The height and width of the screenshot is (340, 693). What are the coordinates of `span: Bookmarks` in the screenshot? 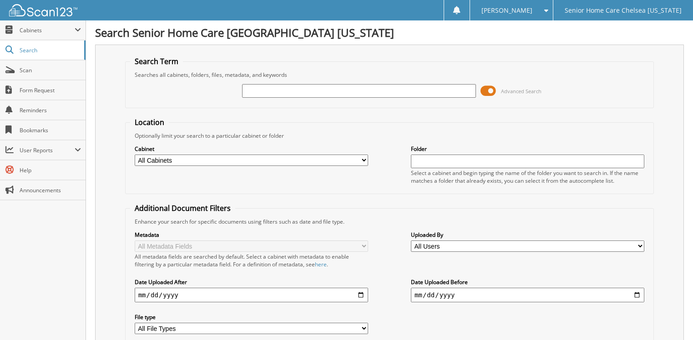 It's located at (50, 130).